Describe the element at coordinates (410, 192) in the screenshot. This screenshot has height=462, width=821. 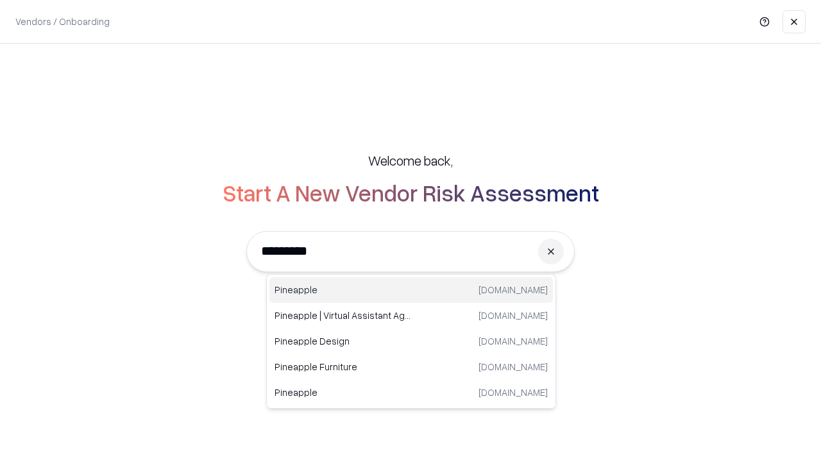
I see `h2: Start A New Vendor Risk Assessment` at that location.